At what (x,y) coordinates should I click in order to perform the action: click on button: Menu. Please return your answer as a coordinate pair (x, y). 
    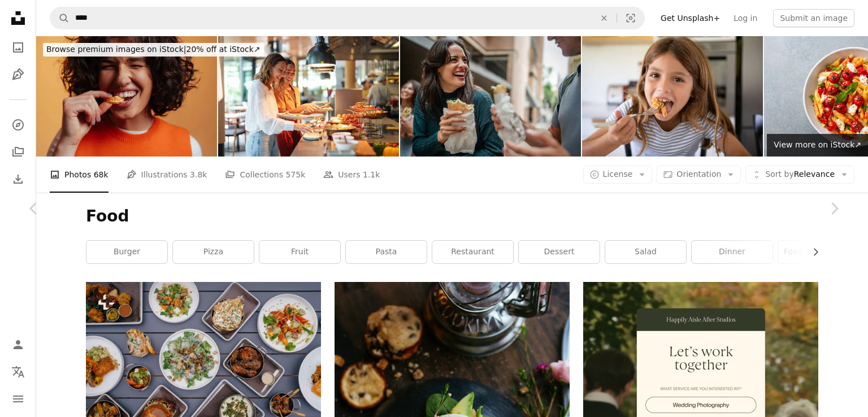
    Looking at the image, I should click on (18, 399).